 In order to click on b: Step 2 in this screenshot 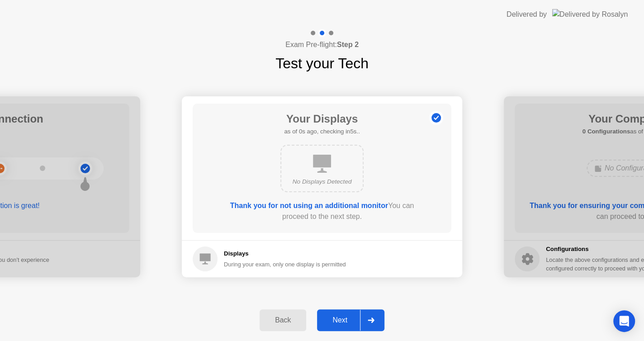, I will do `click(348, 44)`.